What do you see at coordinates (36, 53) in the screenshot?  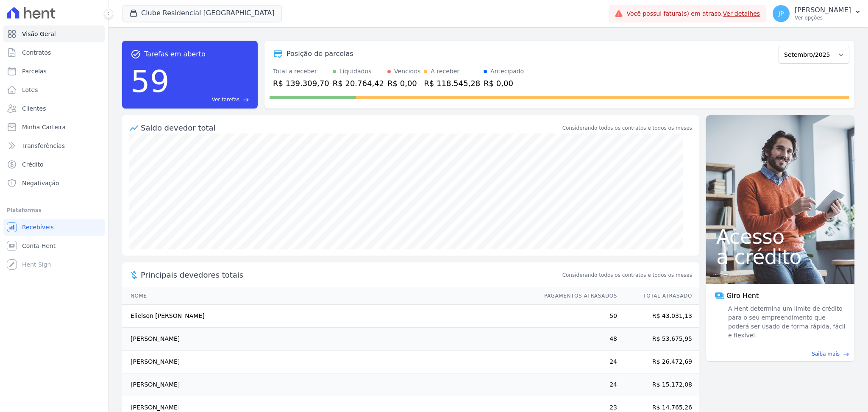 I see `span: Contratos` at bounding box center [36, 53].